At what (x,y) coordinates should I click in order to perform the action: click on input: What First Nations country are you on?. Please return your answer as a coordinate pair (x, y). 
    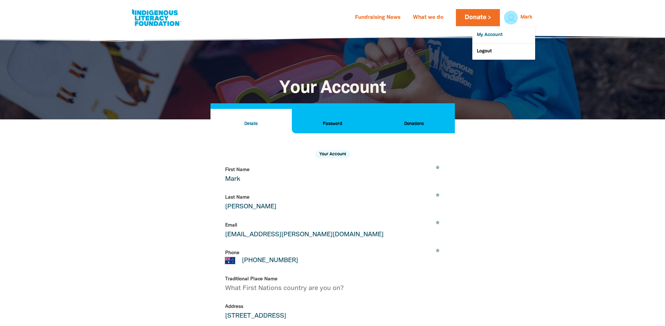
    Looking at the image, I should click on (333, 284).